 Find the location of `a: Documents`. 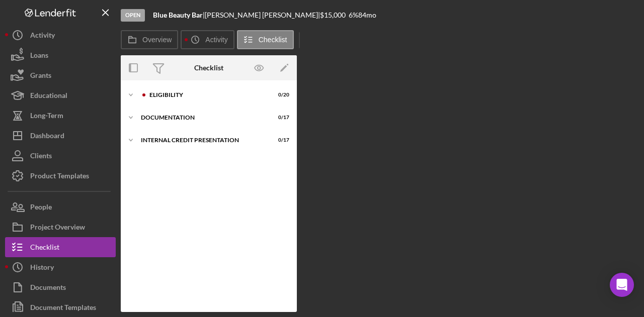

a: Documents is located at coordinates (60, 288).